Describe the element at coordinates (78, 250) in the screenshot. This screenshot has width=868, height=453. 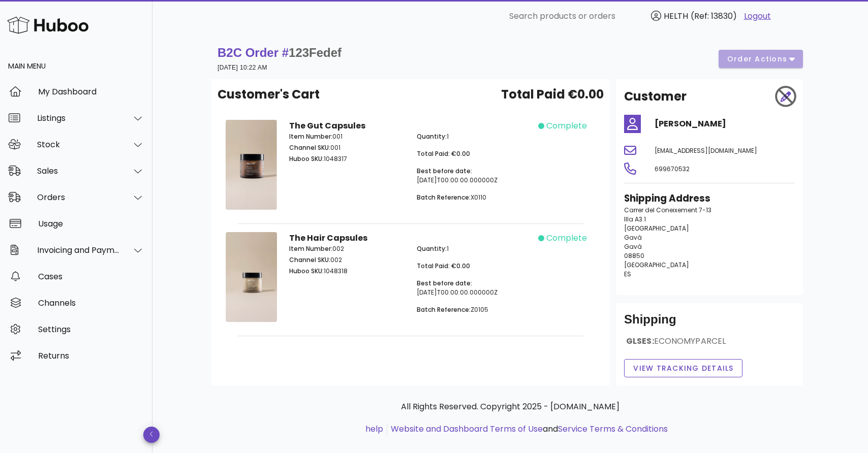
I see `div: Invoicing and Payments` at that location.